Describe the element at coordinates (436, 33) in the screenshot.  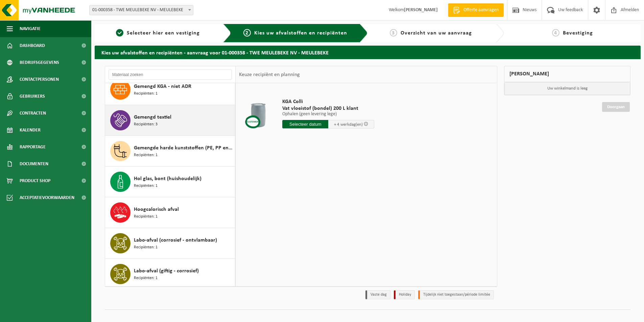
I see `span: Overzicht van uw aanvraag` at that location.